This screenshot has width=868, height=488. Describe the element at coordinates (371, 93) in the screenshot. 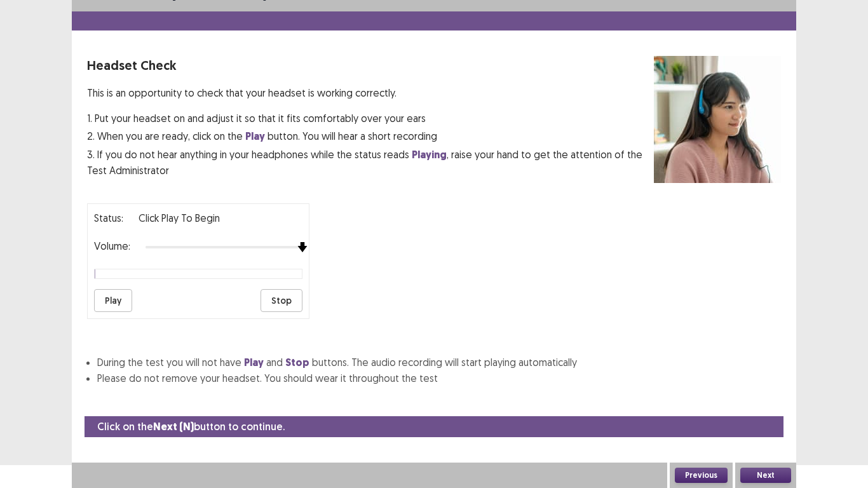

I see `p: This is an opportunity to check that your headset is working correctly.` at that location.